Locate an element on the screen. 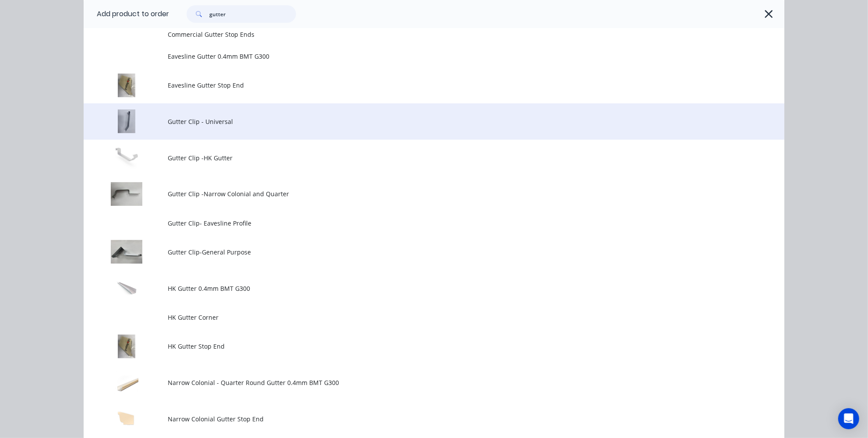  span: Gutter Clip -Narrow Colonial and Quarter is located at coordinates (415, 194).